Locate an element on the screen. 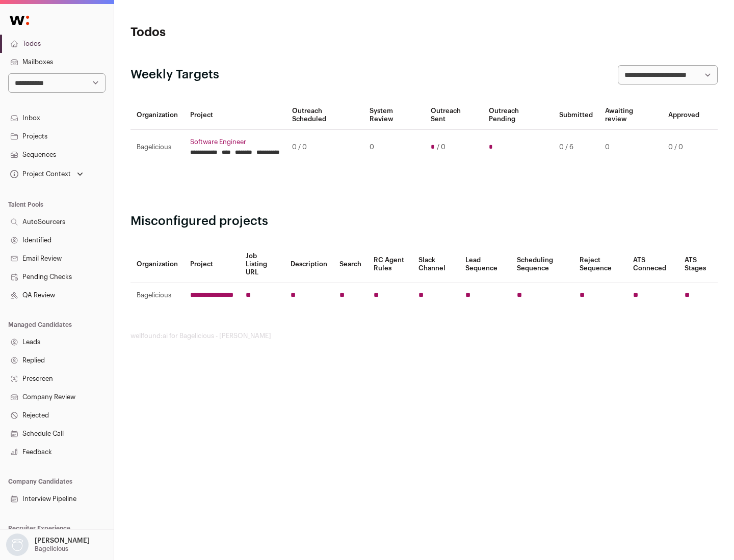  th: Approved is located at coordinates (683, 115).